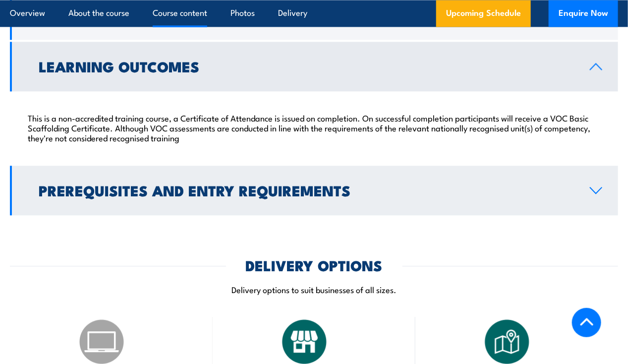 This screenshot has height=364, width=628. Describe the element at coordinates (314, 67) in the screenshot. I see `a: Learning Outcomes` at that location.